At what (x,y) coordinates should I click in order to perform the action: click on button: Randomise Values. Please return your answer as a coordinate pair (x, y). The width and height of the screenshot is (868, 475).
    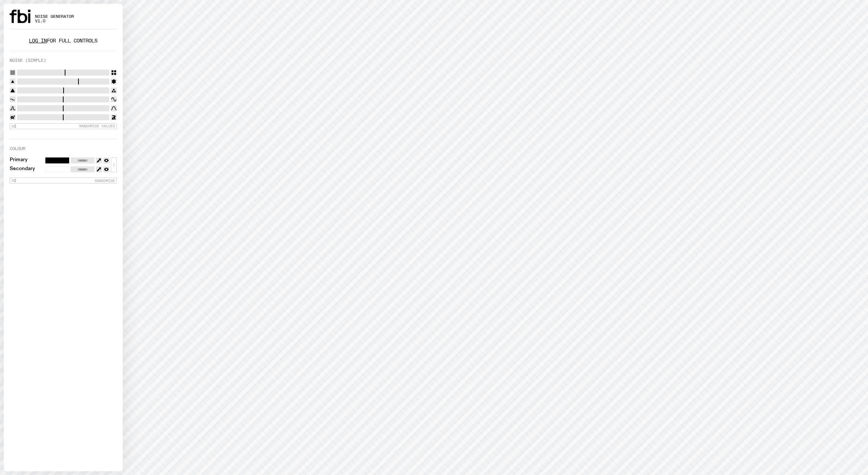
    Looking at the image, I should click on (63, 126).